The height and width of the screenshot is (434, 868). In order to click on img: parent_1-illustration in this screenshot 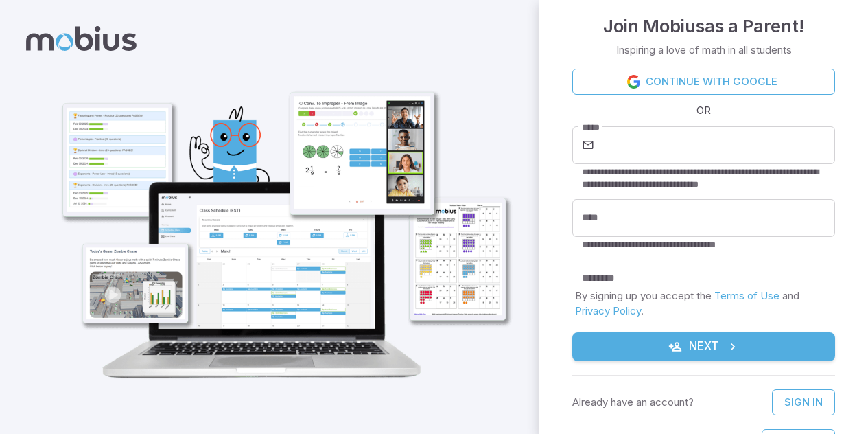, I will do `click(280, 216)`.